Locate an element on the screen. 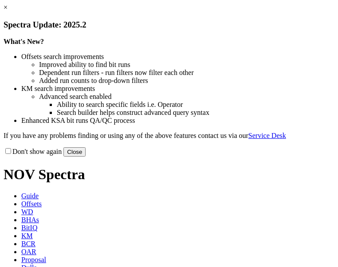 The image size is (338, 267). button: Close is located at coordinates (74, 152).